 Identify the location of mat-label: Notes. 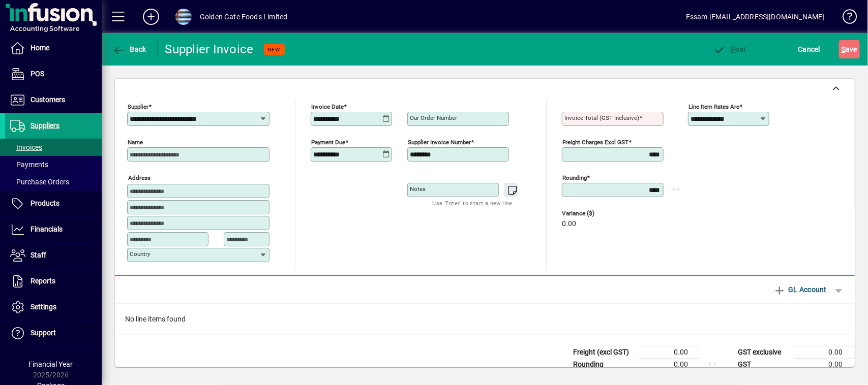
(417, 189).